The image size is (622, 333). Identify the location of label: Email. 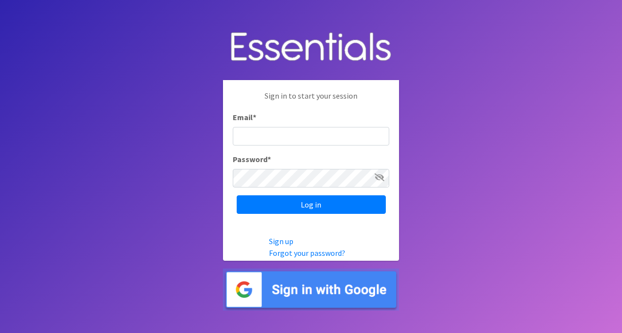
(244, 117).